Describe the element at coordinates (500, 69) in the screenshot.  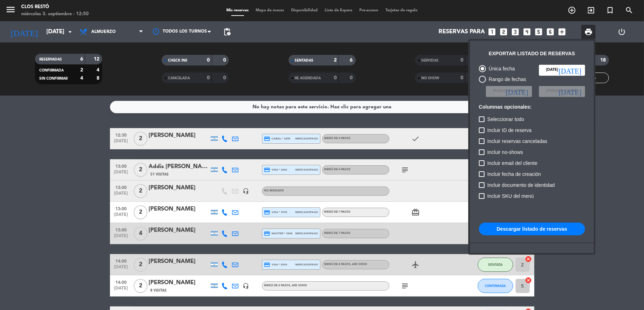
I see `div: Única fecha` at that location.